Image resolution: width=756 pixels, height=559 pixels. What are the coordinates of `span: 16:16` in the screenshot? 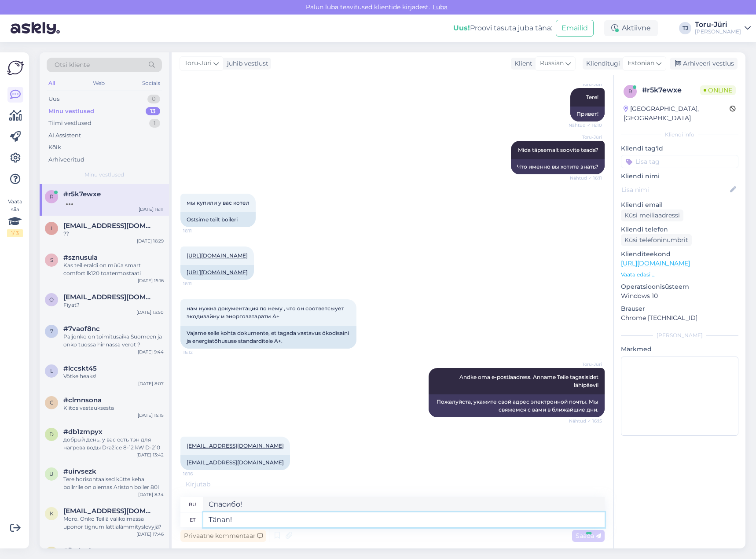 It's located at (200, 474).